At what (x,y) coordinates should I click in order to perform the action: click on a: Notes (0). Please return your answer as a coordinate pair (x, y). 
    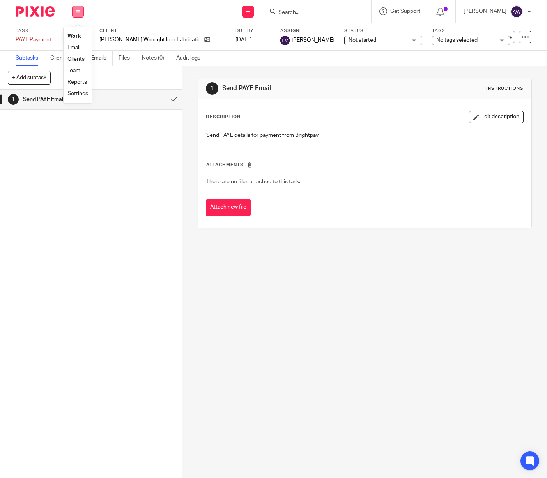
    Looking at the image, I should click on (156, 58).